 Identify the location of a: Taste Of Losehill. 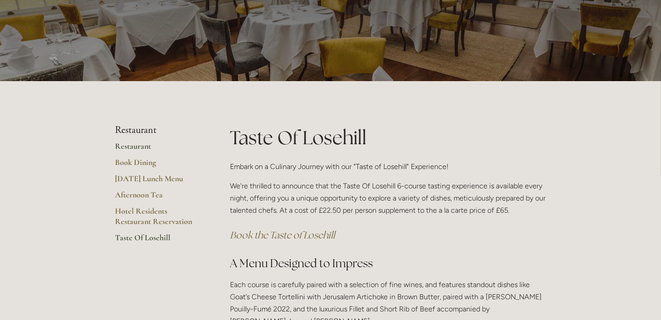
(158, 241).